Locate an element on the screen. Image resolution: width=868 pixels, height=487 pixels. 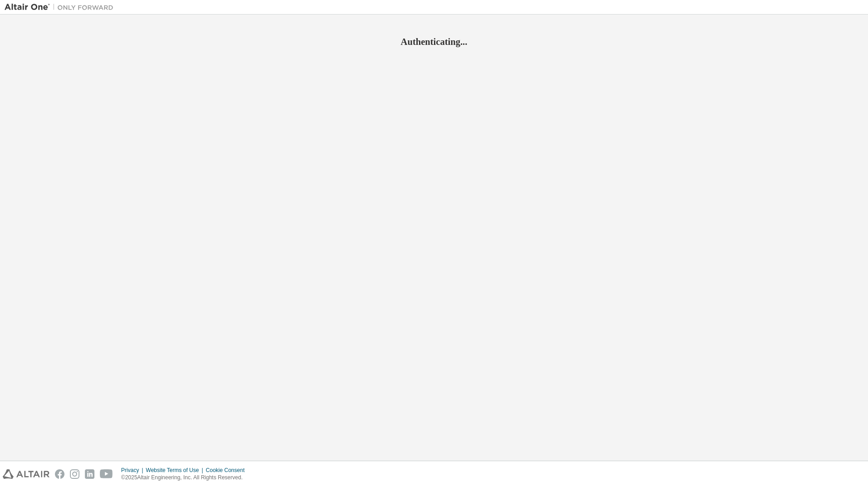
div: Privacy is located at coordinates (135, 470).